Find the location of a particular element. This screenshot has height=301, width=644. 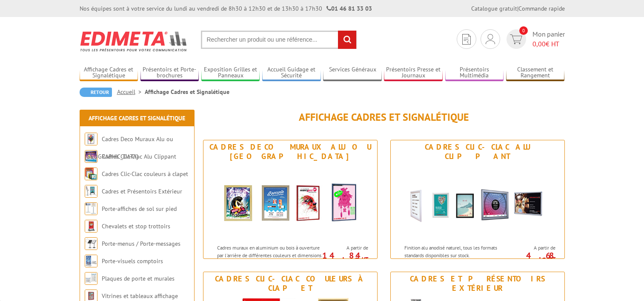

li: Affichage Cadres et Signalétique is located at coordinates (187, 92).